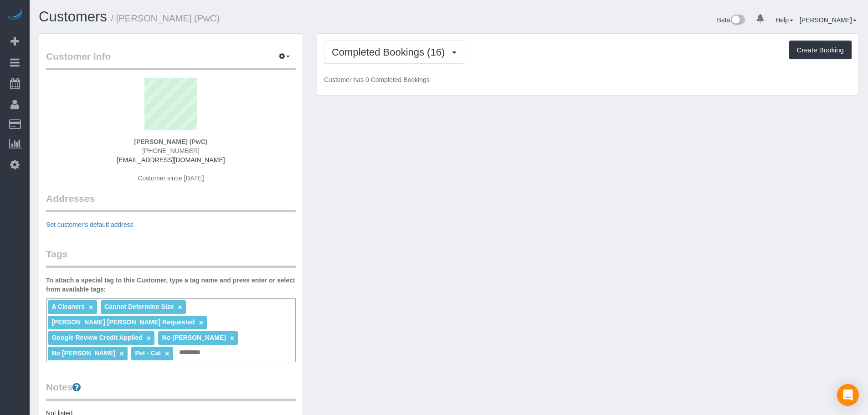 The image size is (868, 415). Describe the element at coordinates (731, 20) in the screenshot. I see `a: Beta` at that location.